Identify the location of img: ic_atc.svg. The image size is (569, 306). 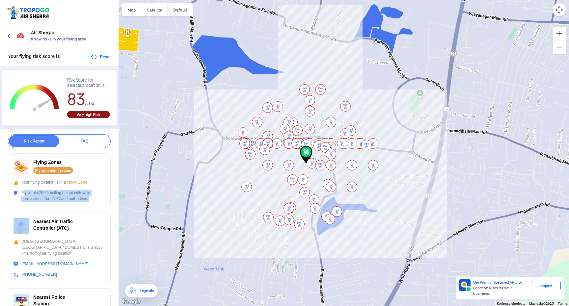
(21, 226).